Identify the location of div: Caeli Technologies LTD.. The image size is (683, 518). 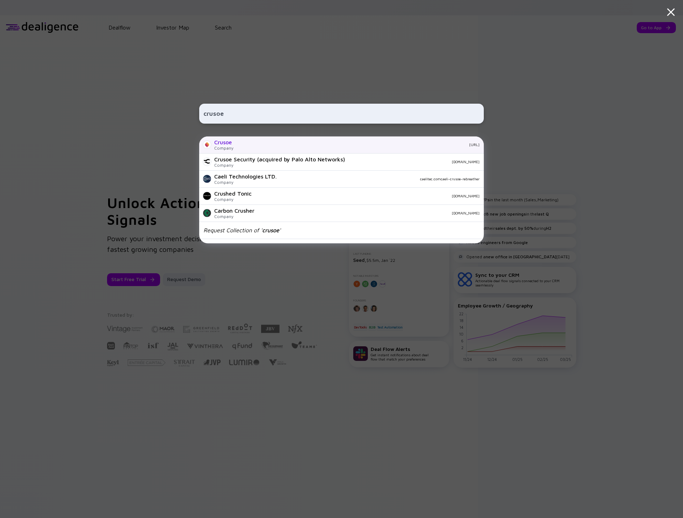
(246, 176).